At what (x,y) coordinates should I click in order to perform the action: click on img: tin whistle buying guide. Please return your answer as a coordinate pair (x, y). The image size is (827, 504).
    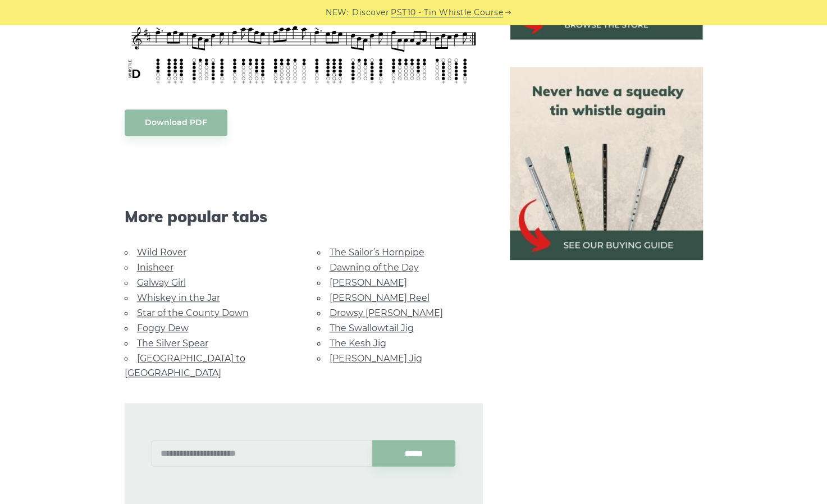
    Looking at the image, I should click on (606, 163).